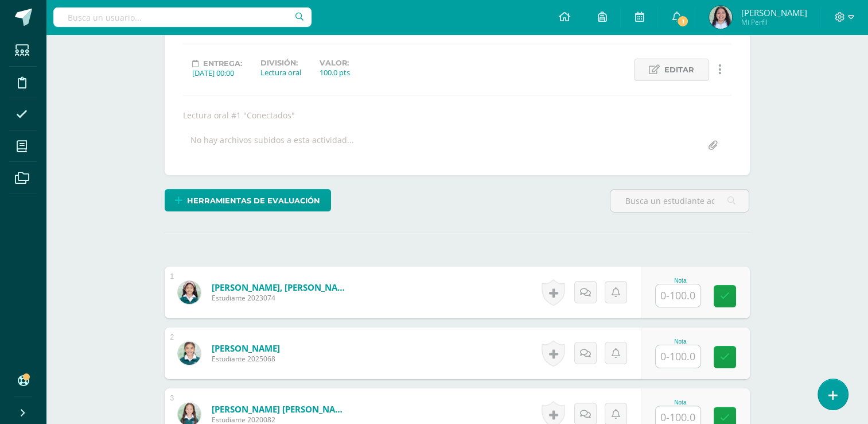 This screenshot has width=868, height=424. I want to click on input: Busca un estudiante aquí..., so click(679, 200).